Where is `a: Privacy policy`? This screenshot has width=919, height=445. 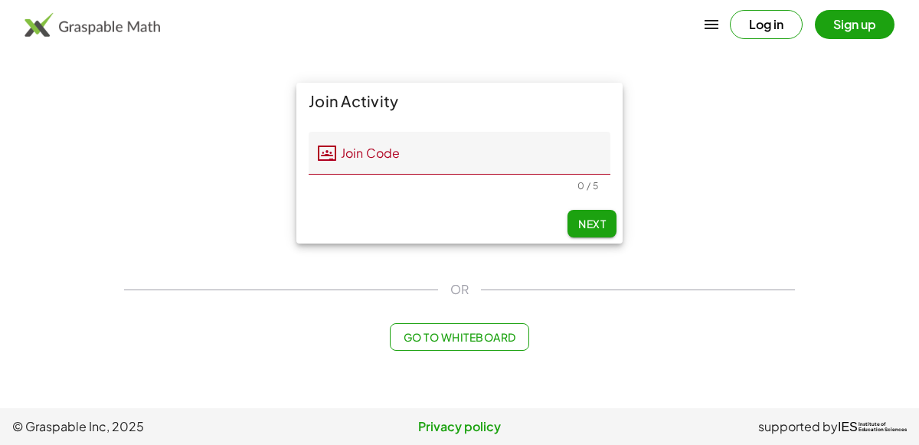 a: Privacy policy is located at coordinates (459, 427).